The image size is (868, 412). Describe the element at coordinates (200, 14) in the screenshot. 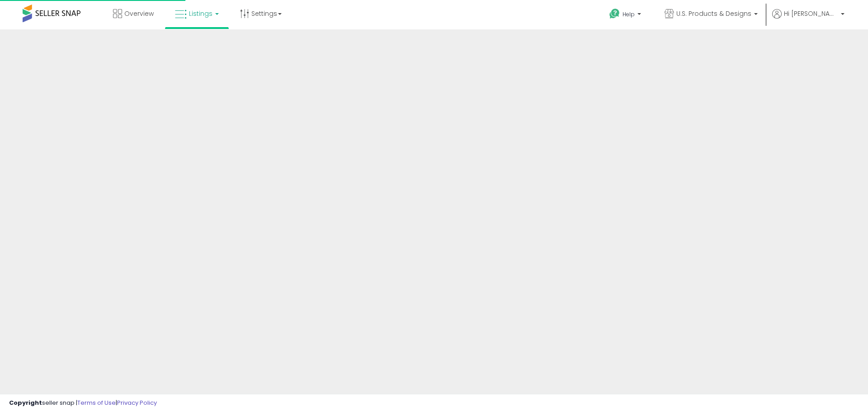

I see `span: Listings` at that location.